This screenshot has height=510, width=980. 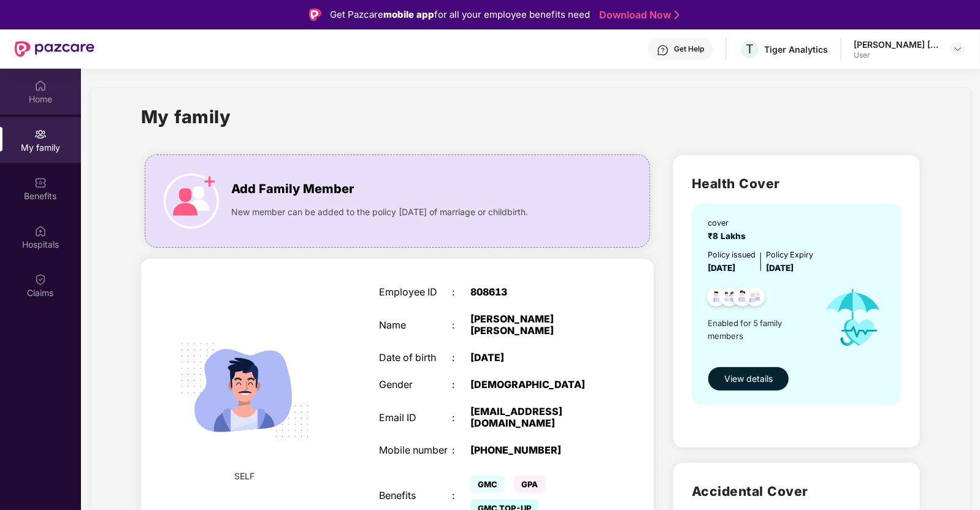 What do you see at coordinates (40, 279) in the screenshot?
I see `img: svg+xml;base64,PHN2ZyBpZD0iQ2xhaW0iIHhtbG5zPSJodHRwOi8vd3d3LnczLm9yZy8yMDAwL3N2ZyIgd2lkdGg9IjIwIi...` at bounding box center [40, 279].